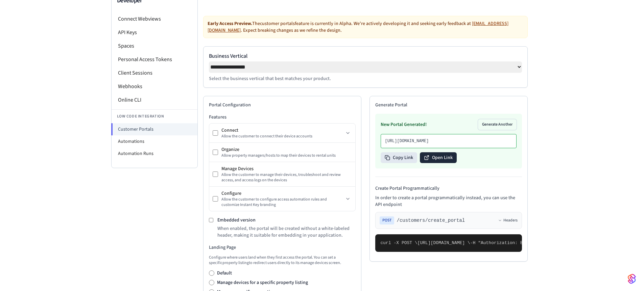 This screenshot has height=291, width=644. I want to click on h3: Features, so click(282, 117).